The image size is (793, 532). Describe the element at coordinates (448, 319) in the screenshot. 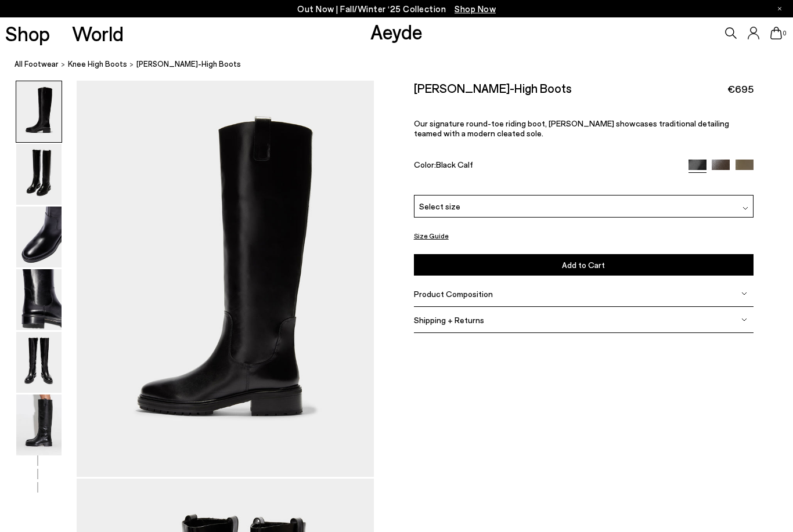

I see `span: Shipping + Returns` at that location.